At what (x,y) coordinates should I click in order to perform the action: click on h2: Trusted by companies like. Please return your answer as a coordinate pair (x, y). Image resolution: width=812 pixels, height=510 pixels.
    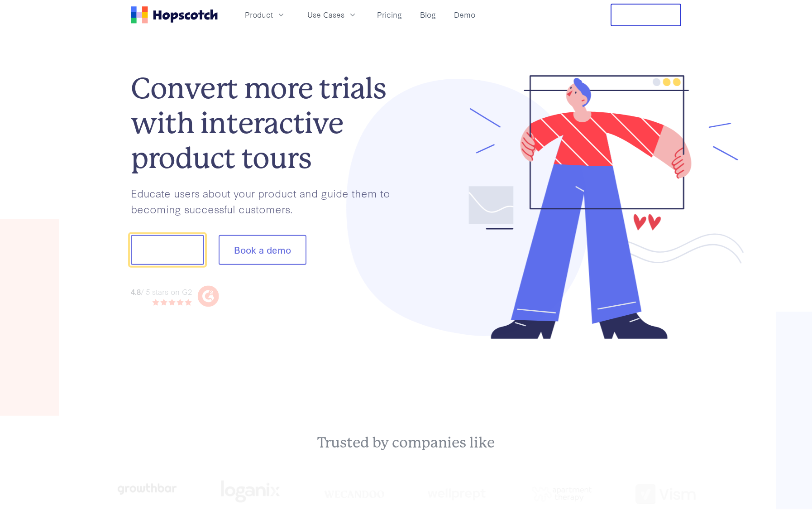
    Looking at the image, I should click on (406, 442).